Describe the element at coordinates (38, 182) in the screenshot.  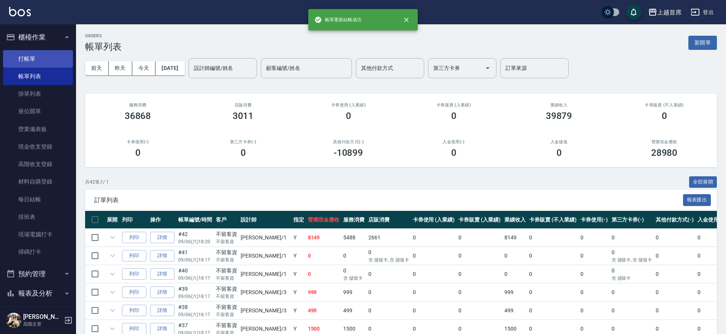
I see `a: 材料自購登錄` at that location.